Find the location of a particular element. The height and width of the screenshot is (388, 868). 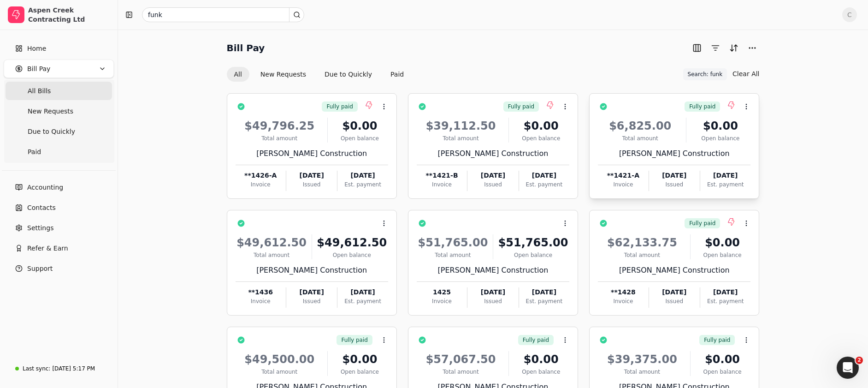

button: Clear All is located at coordinates (746, 74).